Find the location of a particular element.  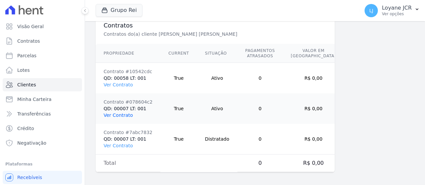

h3: Contratos is located at coordinates (215, 26).